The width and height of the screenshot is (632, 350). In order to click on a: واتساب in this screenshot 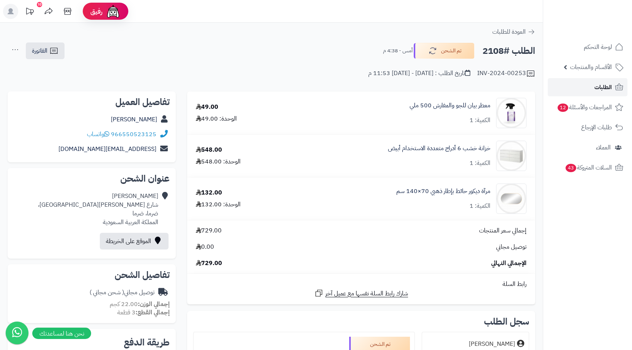, I will do `click(98, 134)`.